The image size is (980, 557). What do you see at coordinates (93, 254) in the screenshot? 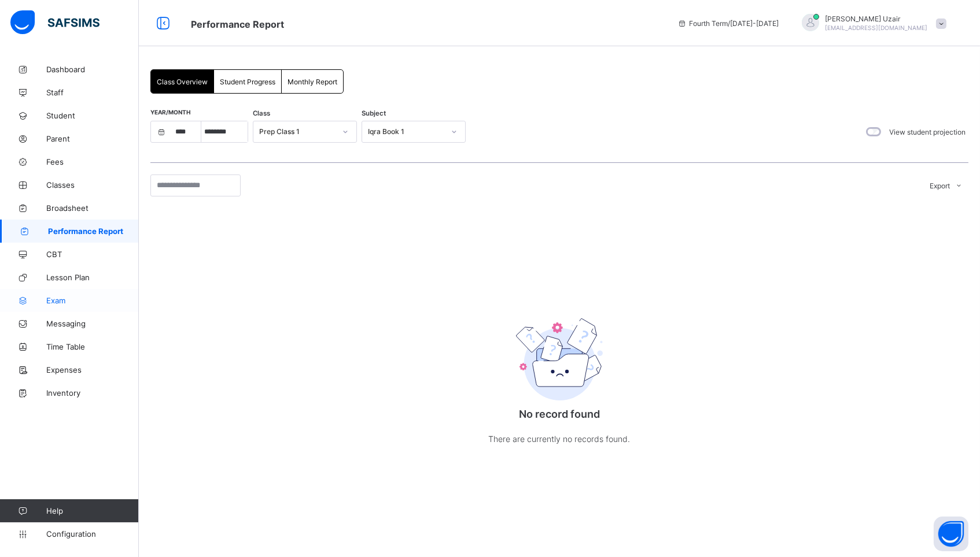
I see `span: CBT` at bounding box center [93, 254].